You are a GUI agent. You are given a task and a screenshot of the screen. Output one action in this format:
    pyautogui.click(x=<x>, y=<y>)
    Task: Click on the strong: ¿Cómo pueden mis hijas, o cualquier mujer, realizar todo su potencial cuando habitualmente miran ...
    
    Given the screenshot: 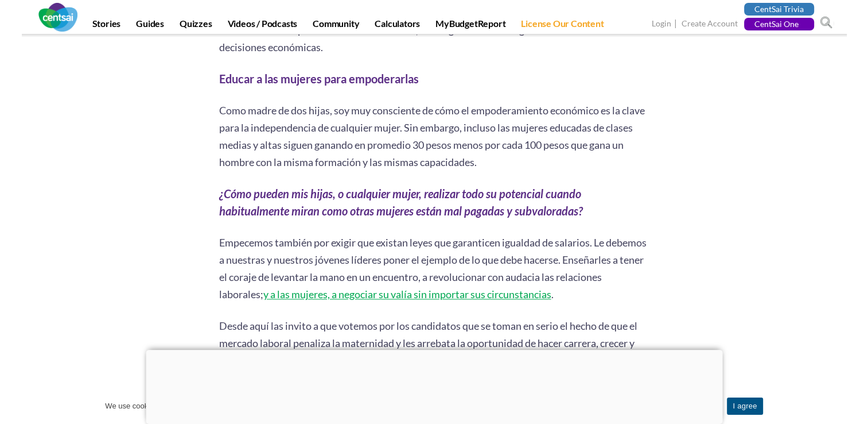 What is the action you would take?
    pyautogui.click(x=401, y=202)
    